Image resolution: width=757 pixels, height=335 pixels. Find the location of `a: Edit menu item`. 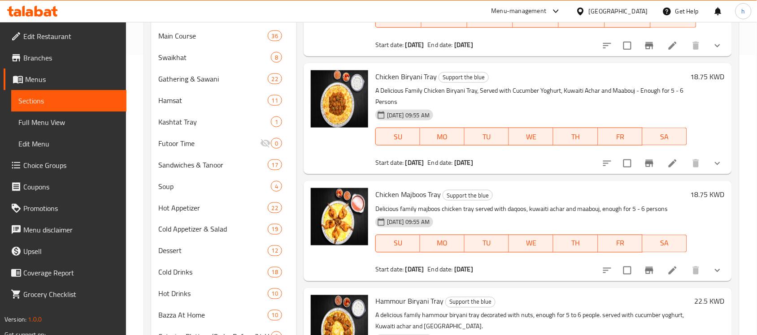

a: Edit menu item is located at coordinates (672, 164).